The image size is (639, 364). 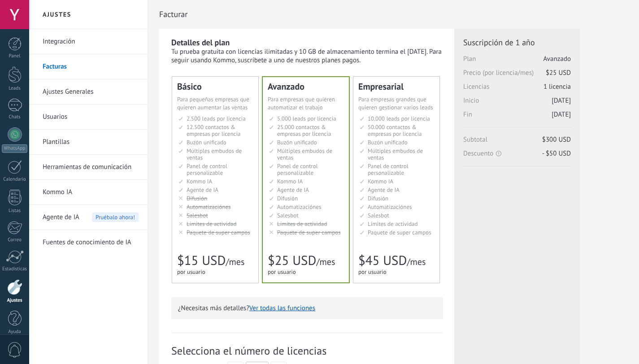 What do you see at coordinates (282, 308) in the screenshot?
I see `button: Ver todas las funciones` at bounding box center [282, 308].